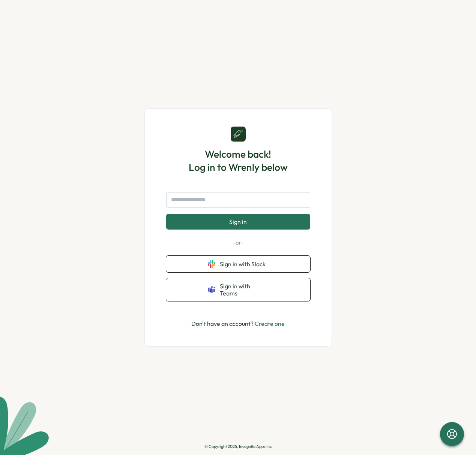  Describe the element at coordinates (238, 222) in the screenshot. I see `button: Sign in` at that location.